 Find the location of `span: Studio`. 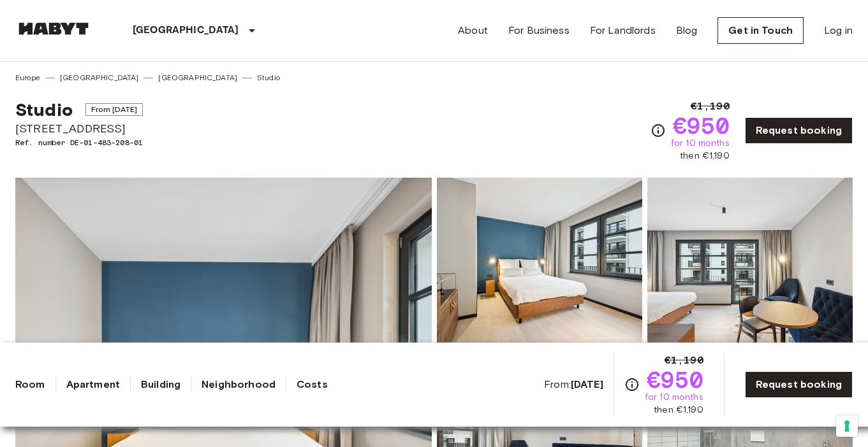

span: Studio is located at coordinates (44, 110).